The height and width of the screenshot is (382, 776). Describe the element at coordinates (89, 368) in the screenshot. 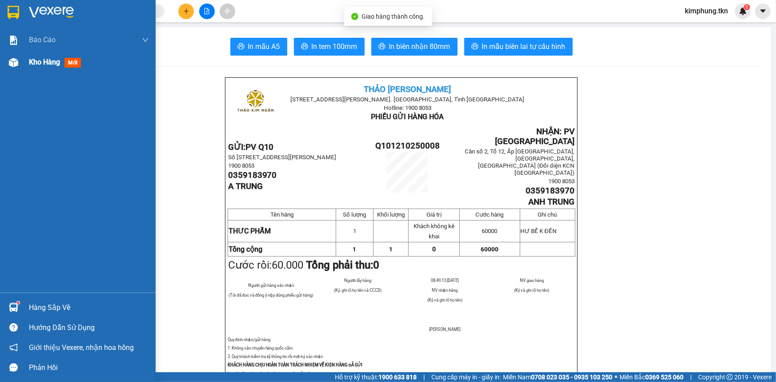

I see `div: Phản hồi` at that location.